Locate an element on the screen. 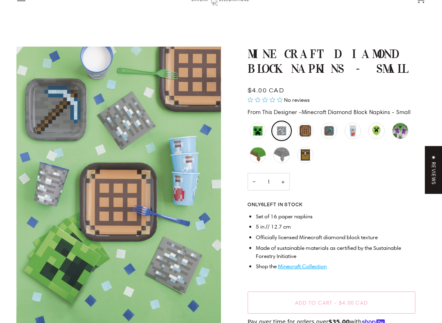 This screenshot has height=323, width=442. span: 6 is located at coordinates (262, 205).